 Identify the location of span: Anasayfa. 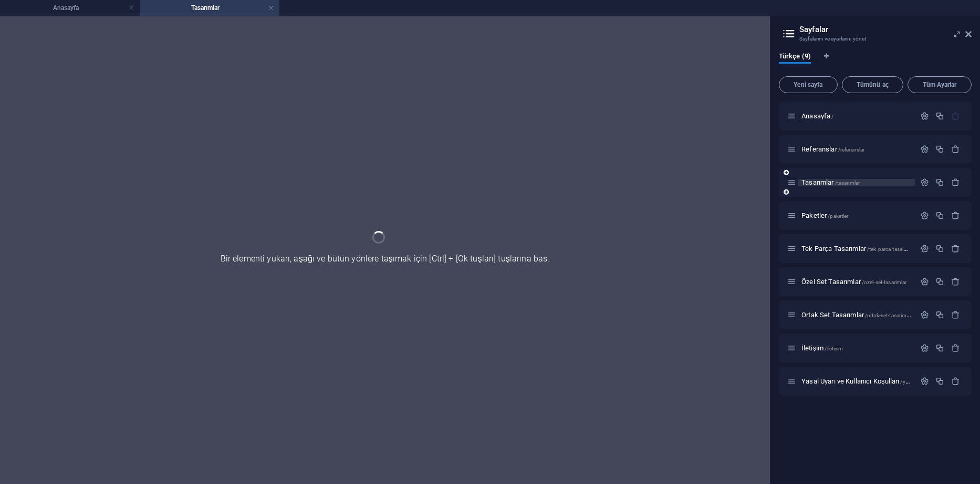
(817, 115).